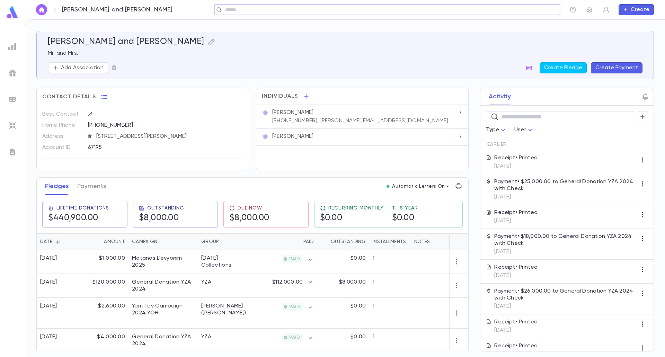 The height and width of the screenshot is (357, 665). I want to click on span: Type, so click(492, 130).